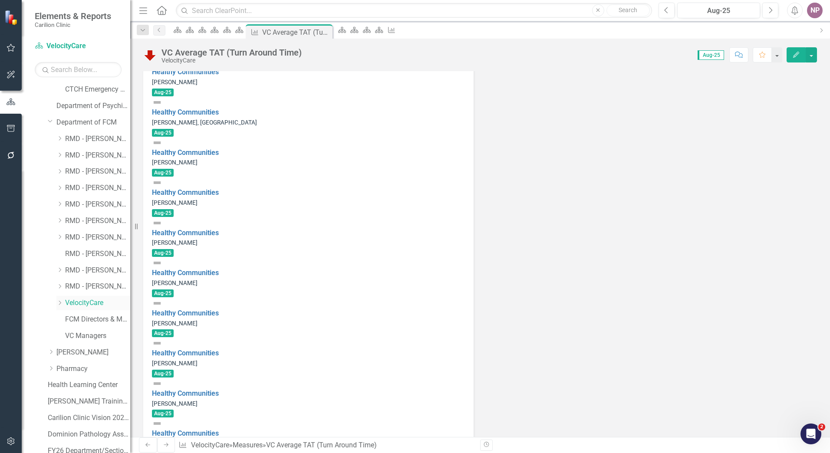  Describe the element at coordinates (628, 10) in the screenshot. I see `span: Search` at that location.